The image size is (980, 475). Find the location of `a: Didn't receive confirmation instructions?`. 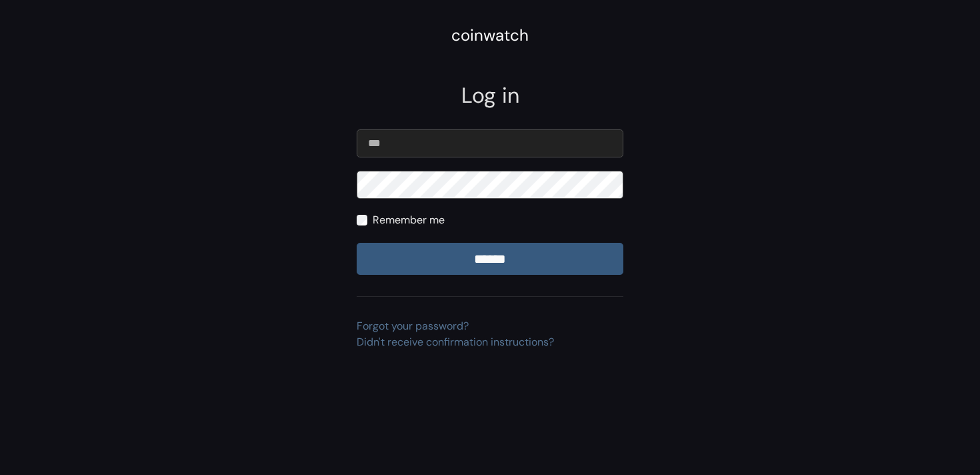

a: Didn't receive confirmation instructions? is located at coordinates (455, 341).